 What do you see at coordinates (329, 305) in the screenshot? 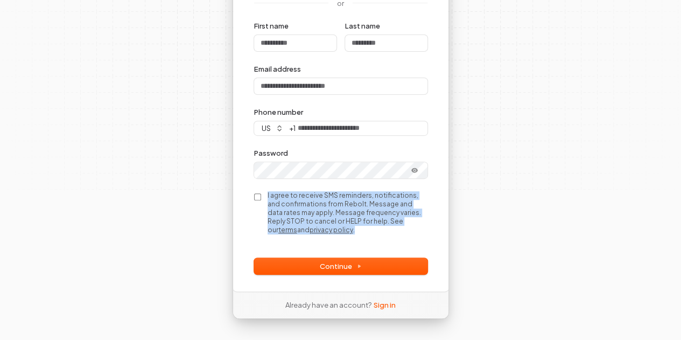
I see `span: Already have an account?` at bounding box center [329, 305].